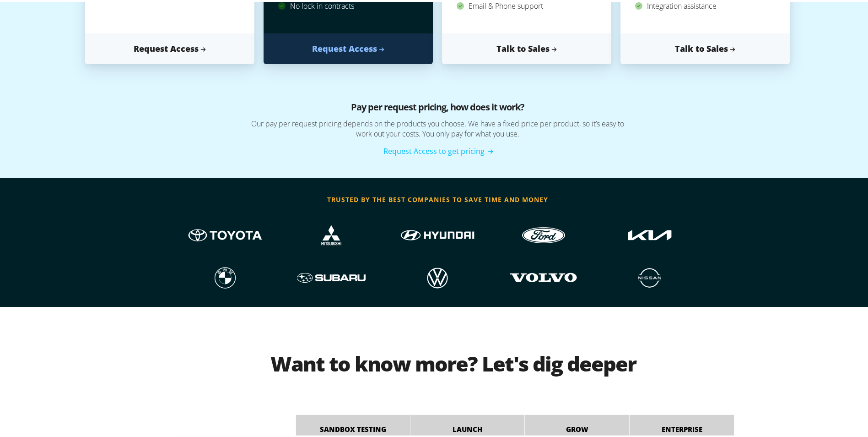  Describe the element at coordinates (543, 233) in the screenshot. I see `img: Ford logo` at that location.